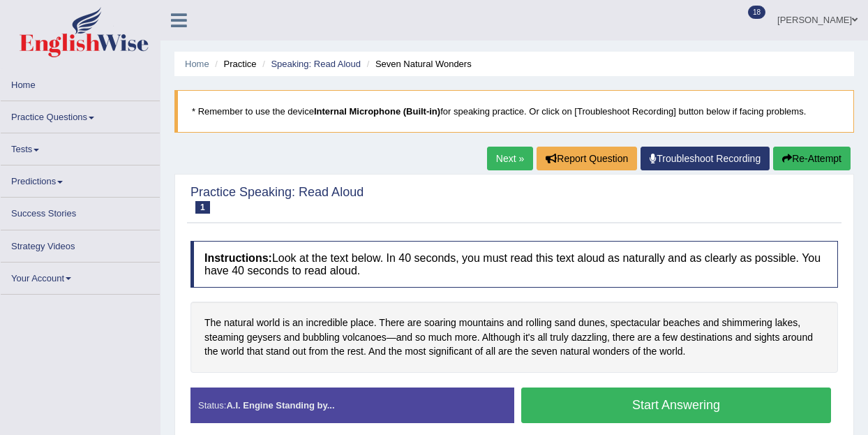 The width and height of the screenshot is (868, 435). I want to click on blockquote: * Remember to use the device for speaking practice. Or click on [Troubleshoot Recording] button b..., so click(514, 111).